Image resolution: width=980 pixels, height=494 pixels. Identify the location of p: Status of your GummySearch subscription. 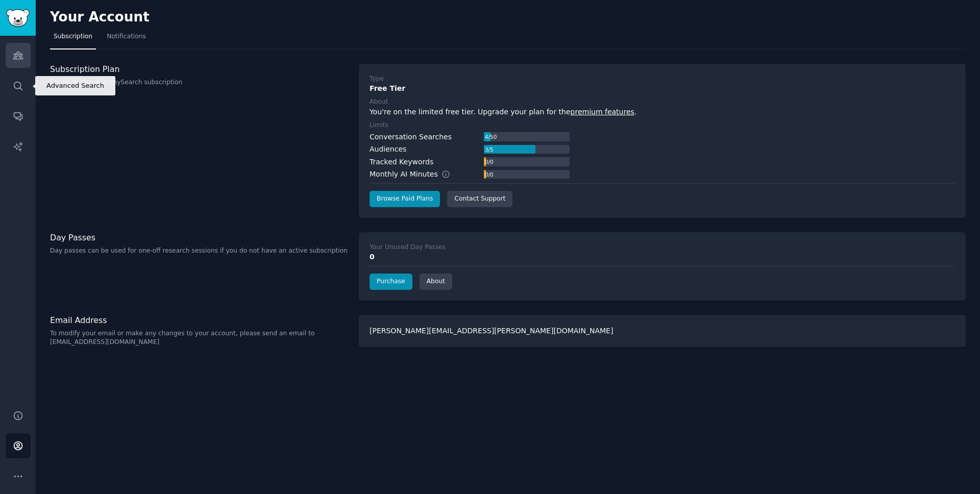
(199, 83).